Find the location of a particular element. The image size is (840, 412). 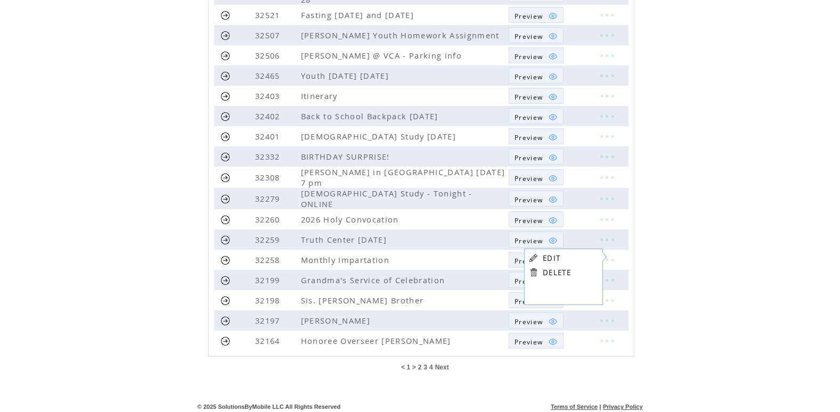

a: Terms of Service is located at coordinates (574, 407).